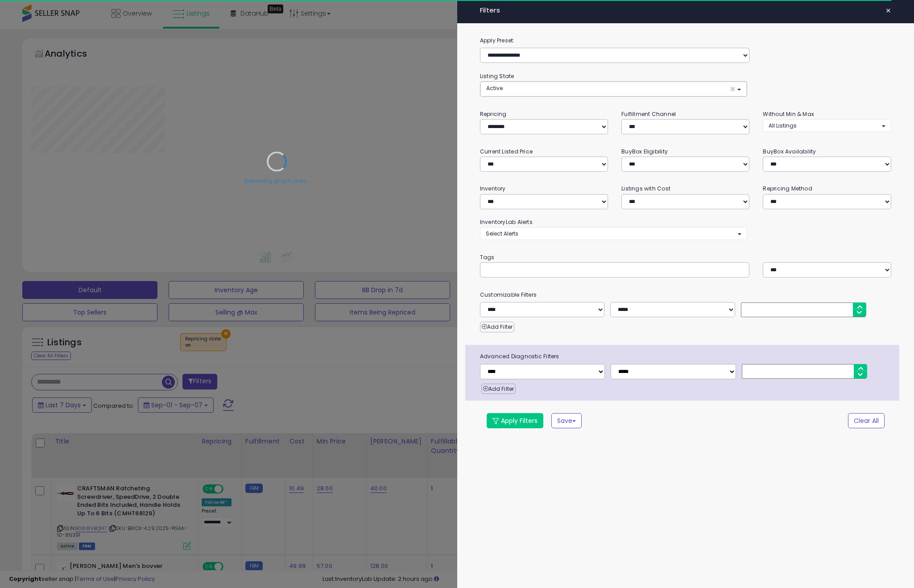  What do you see at coordinates (788, 114) in the screenshot?
I see `small: Without Min & Max` at bounding box center [788, 114].